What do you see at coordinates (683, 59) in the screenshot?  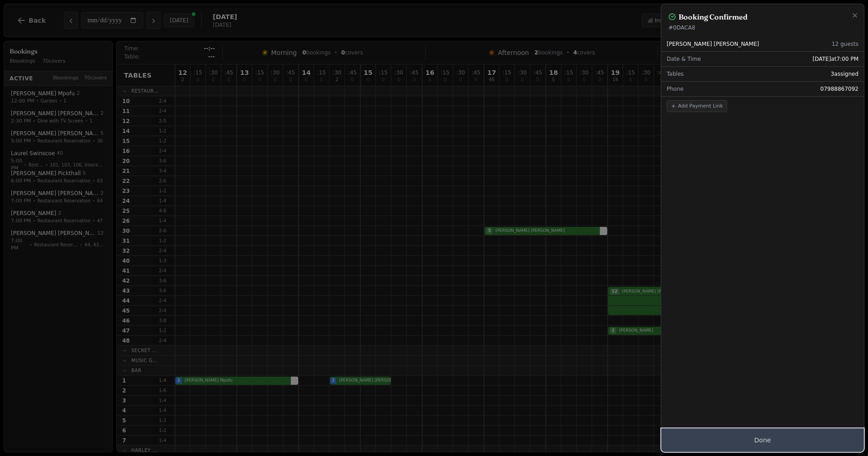 I see `span: Date & Time` at bounding box center [683, 59].